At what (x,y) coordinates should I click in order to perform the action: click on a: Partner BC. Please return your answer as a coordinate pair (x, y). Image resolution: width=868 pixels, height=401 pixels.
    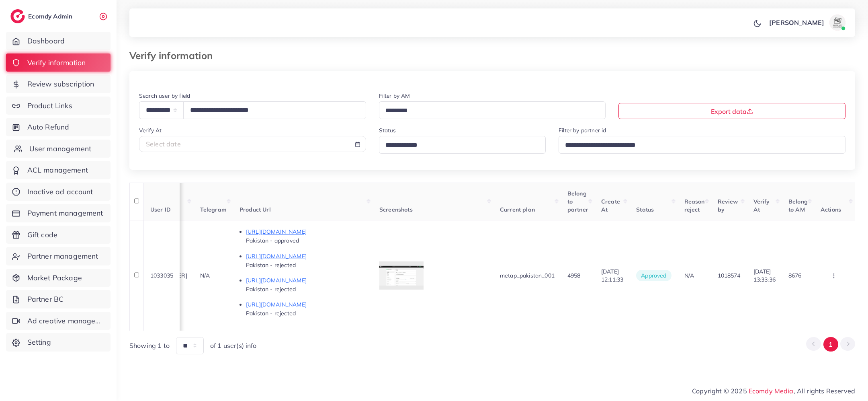
    Looking at the image, I should click on (59, 299).